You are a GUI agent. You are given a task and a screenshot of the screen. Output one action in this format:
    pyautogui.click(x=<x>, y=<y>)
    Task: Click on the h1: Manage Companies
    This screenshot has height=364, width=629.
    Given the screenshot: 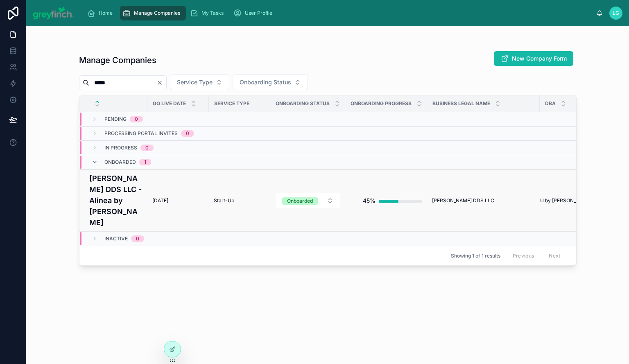 What is the action you would take?
    pyautogui.click(x=117, y=60)
    